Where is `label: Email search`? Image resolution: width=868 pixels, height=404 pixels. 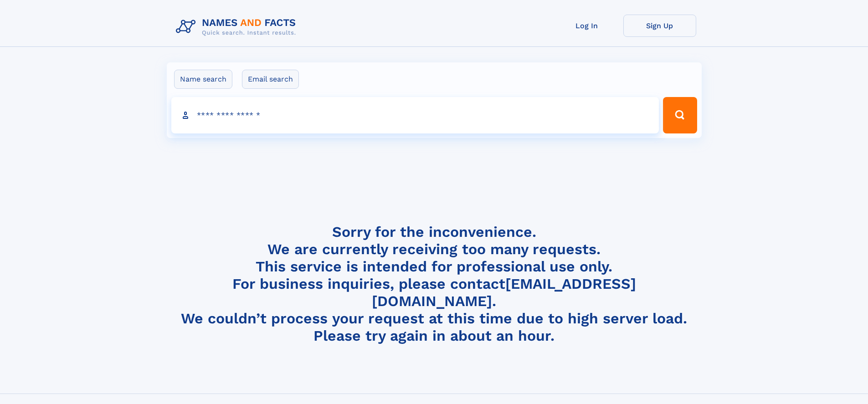
label: Email search is located at coordinates (270, 79).